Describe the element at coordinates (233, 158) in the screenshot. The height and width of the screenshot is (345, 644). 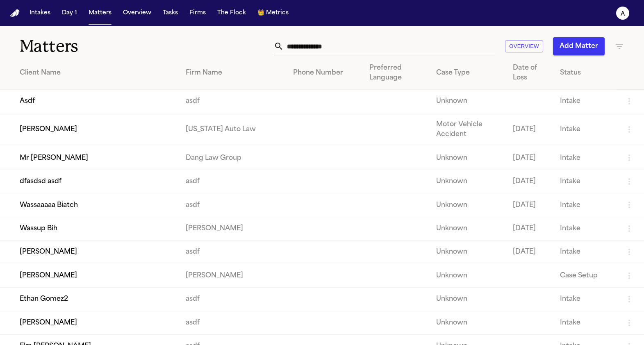
I see `td: Dang Law Group` at that location.